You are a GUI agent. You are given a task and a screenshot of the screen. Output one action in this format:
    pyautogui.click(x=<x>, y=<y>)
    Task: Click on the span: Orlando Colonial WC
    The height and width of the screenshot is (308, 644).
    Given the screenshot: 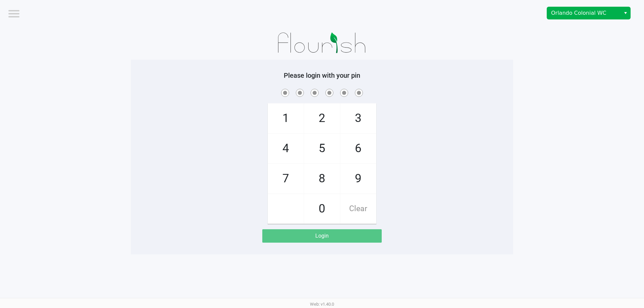 What is the action you would take?
    pyautogui.click(x=584, y=13)
    